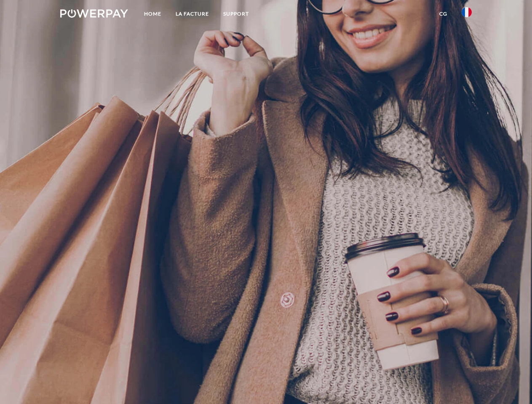 Image resolution: width=532 pixels, height=404 pixels. What do you see at coordinates (467, 12) in the screenshot?
I see `img: fr` at bounding box center [467, 12].